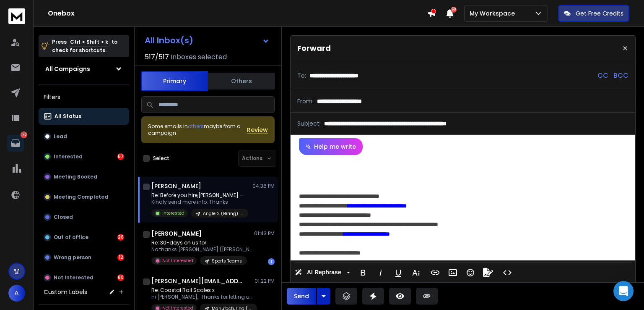 The image size is (644, 310). I want to click on button: Get Free Credits, so click(594, 13).